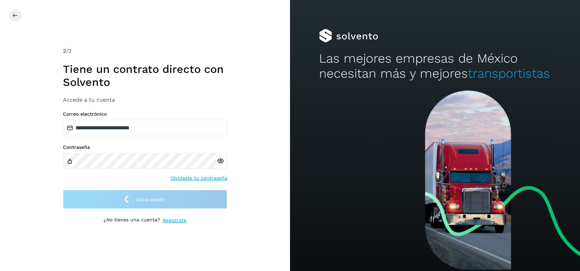  Describe the element at coordinates (435, 66) in the screenshot. I see `h2: Las mejores empresas de México necesitan más y mejores` at that location.